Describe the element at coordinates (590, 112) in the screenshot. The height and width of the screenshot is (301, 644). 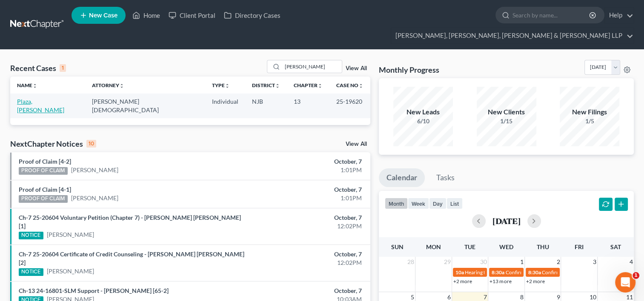
I see `div: New Filings` at that location.